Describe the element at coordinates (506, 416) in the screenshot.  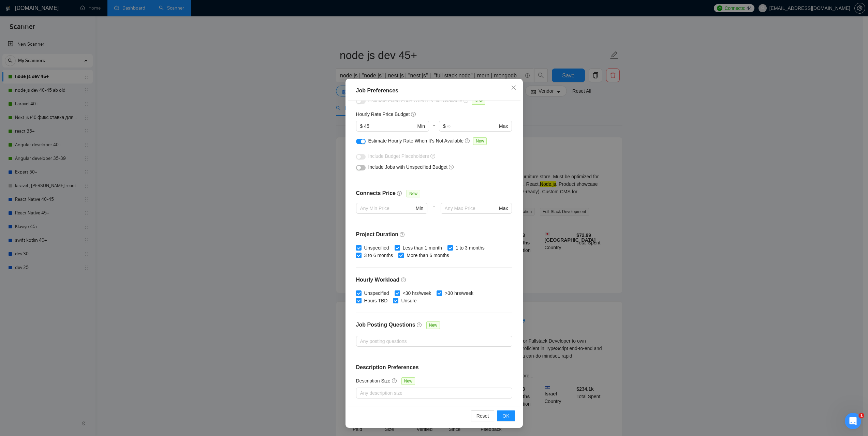
I see `span: OK` at that location.